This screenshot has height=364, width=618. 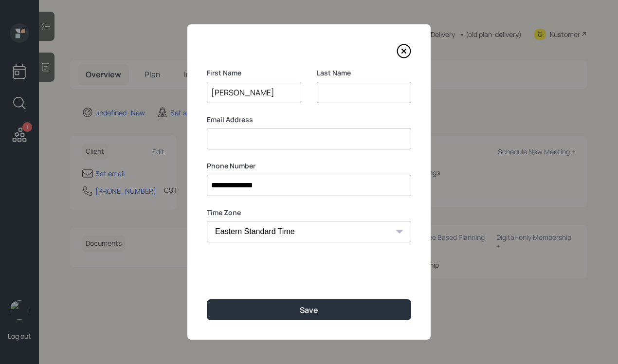 What do you see at coordinates (309, 120) in the screenshot?
I see `label: Email Address` at bounding box center [309, 120].